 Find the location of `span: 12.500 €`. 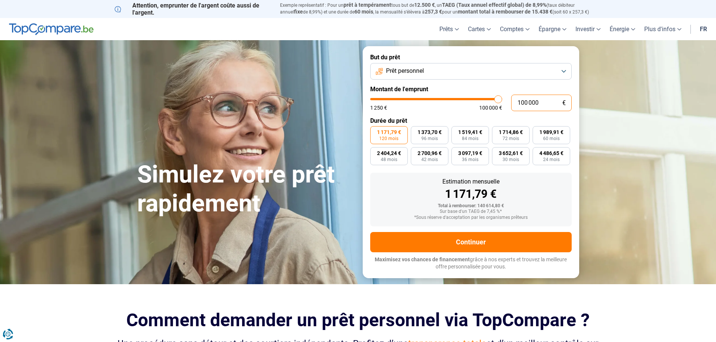

span: 12.500 € is located at coordinates (424, 5).